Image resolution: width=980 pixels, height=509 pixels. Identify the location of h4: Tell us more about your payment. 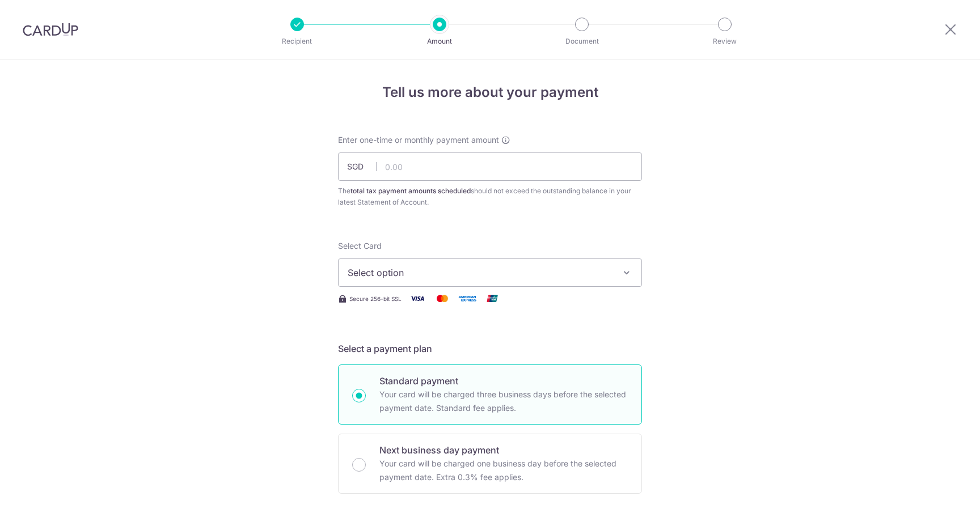
(490, 92).